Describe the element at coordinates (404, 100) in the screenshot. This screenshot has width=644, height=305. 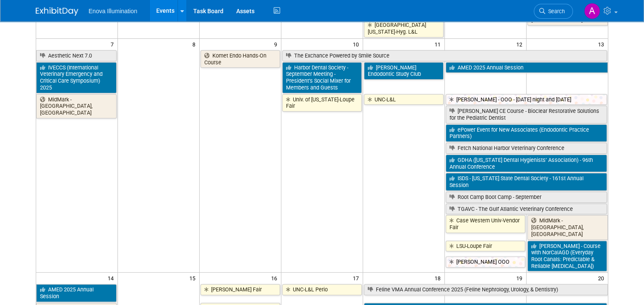
I see `a: UNC-L&L` at that location.